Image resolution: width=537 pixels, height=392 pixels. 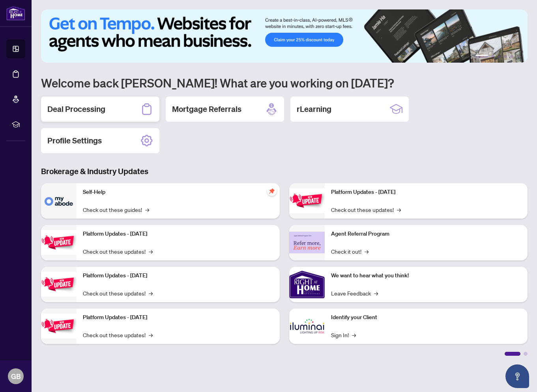 What do you see at coordinates (58, 201) in the screenshot?
I see `img: Self-Help` at bounding box center [58, 201].